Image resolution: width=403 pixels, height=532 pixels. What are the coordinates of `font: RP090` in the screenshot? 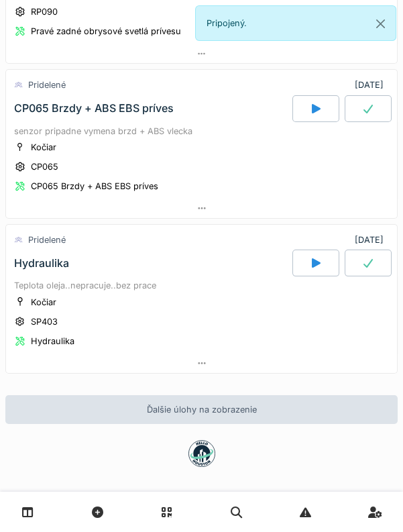 It's located at (45, 11).